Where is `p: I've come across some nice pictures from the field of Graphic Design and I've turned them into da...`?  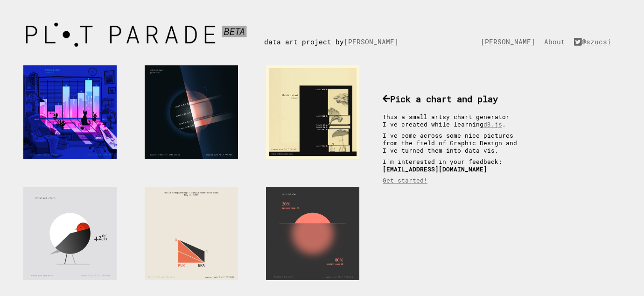
p: I've come across some nice pictures from the field of Graphic Design and I've turned them into da... is located at coordinates (455, 143).